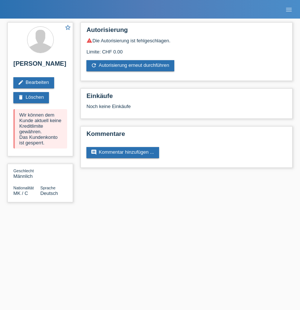  What do you see at coordinates (34, 83) in the screenshot?
I see `a: editBearbeiten` at bounding box center [34, 83].